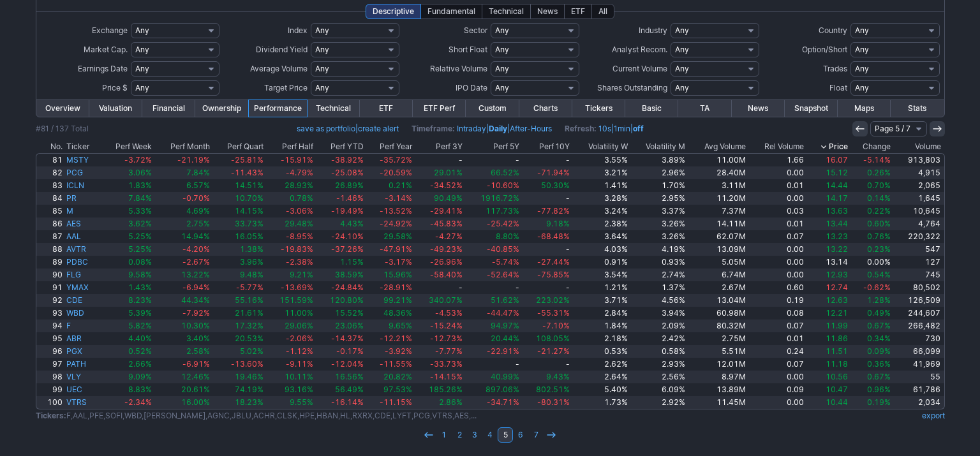 The image size is (980, 456). I want to click on span: -2.38%, so click(299, 262).